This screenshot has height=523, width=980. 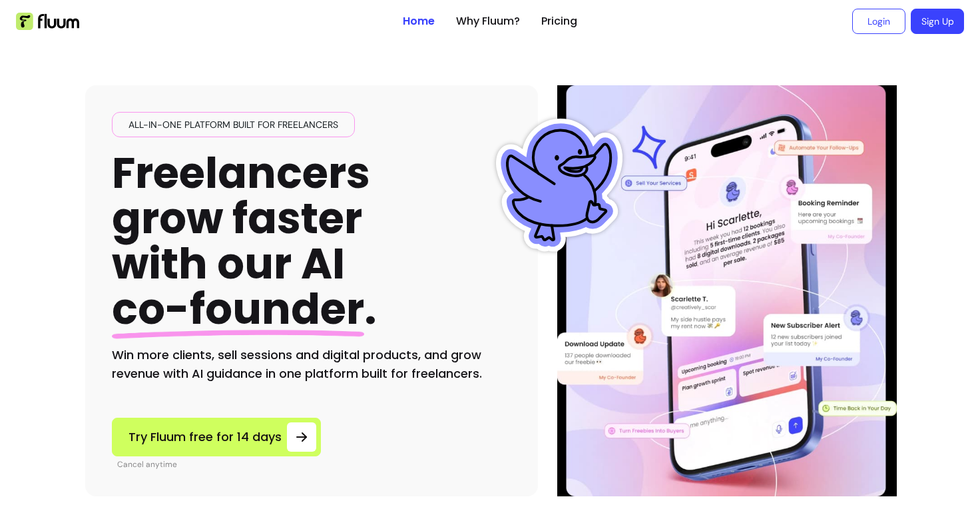 What do you see at coordinates (238, 308) in the screenshot?
I see `span: co-founder` at bounding box center [238, 308].